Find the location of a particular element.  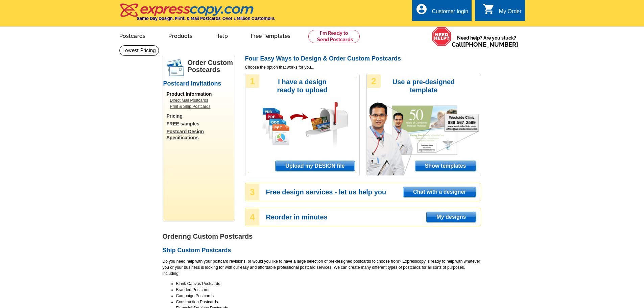

h4: Same Day Design, Print, & Mail Postcards. Over 1 Million Customers. is located at coordinates (206, 18).